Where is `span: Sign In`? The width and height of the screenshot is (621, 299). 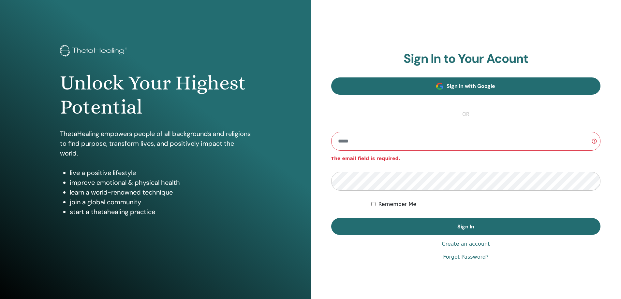
span: Sign In is located at coordinates (466, 227).